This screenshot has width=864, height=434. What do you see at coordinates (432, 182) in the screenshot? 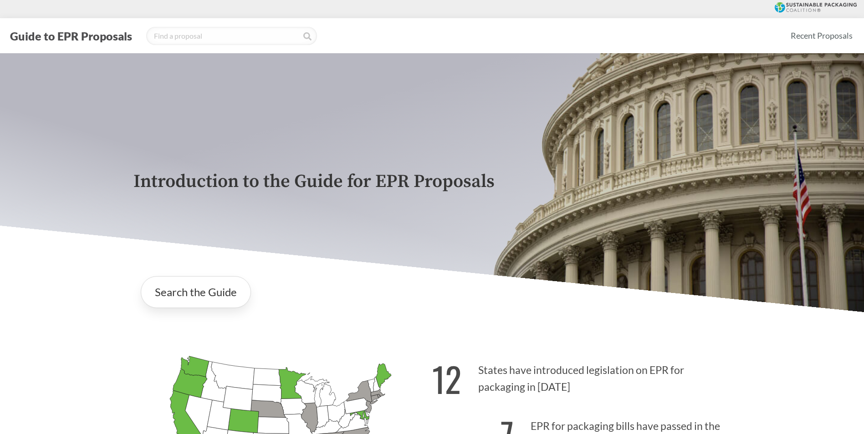
I see `p: Introduction to the Guide for EPR Proposals` at bounding box center [432, 182].